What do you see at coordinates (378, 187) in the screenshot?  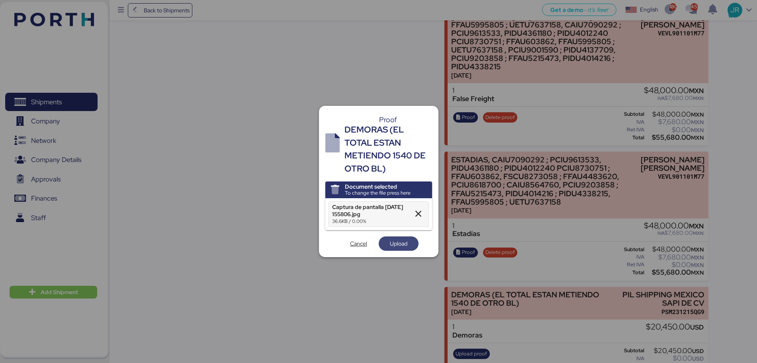 I see `div: Document selected` at bounding box center [378, 187].